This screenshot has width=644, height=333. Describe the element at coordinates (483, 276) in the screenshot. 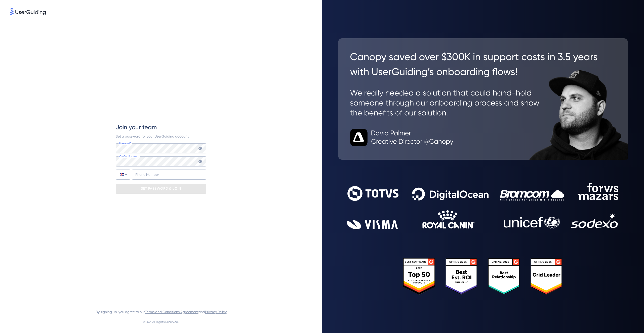

I see `img: 25303e33045975176eb484905ab012ff.svg` at that location.